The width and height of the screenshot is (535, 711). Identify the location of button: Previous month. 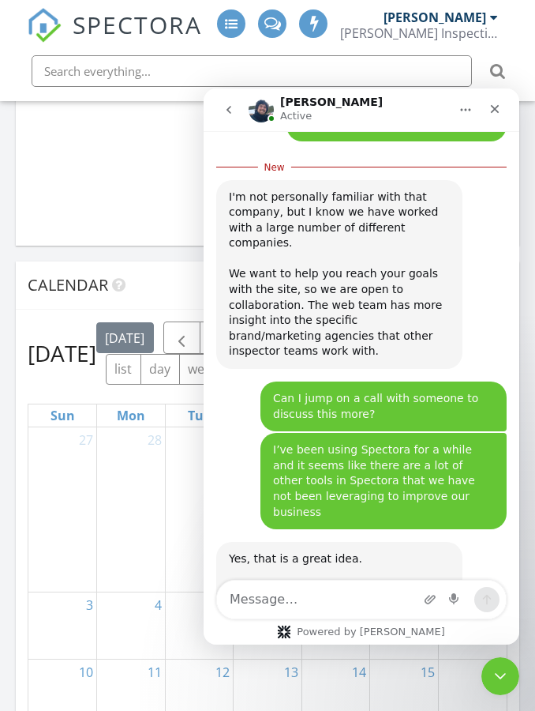
(182, 337).